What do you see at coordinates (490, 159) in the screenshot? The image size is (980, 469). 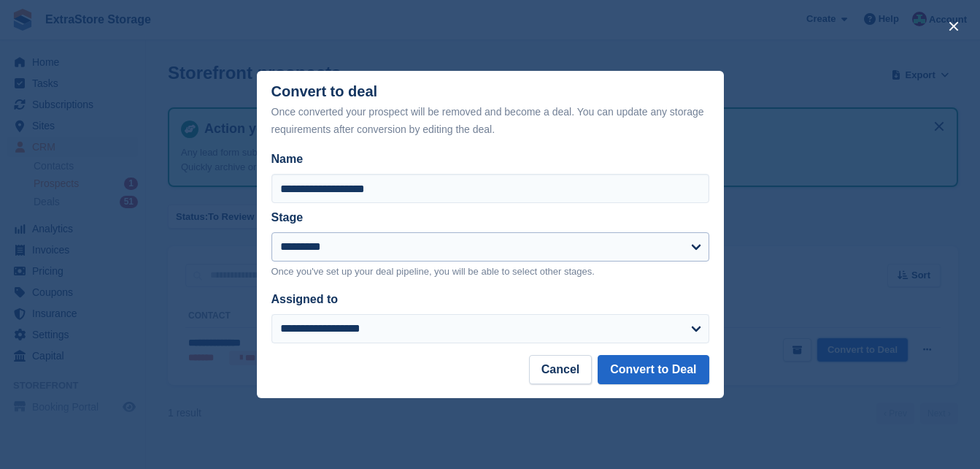 I see `label: Name` at bounding box center [490, 159].